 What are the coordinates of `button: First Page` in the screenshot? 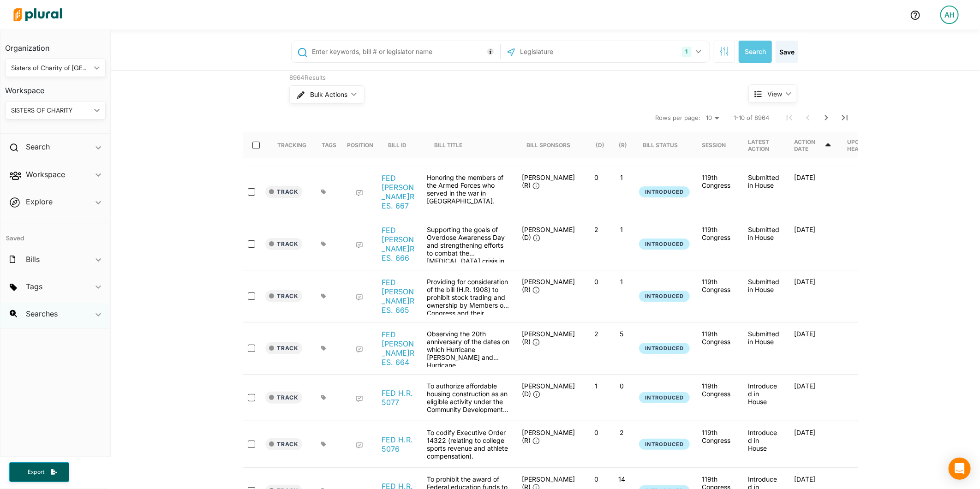 It's located at (790, 117).